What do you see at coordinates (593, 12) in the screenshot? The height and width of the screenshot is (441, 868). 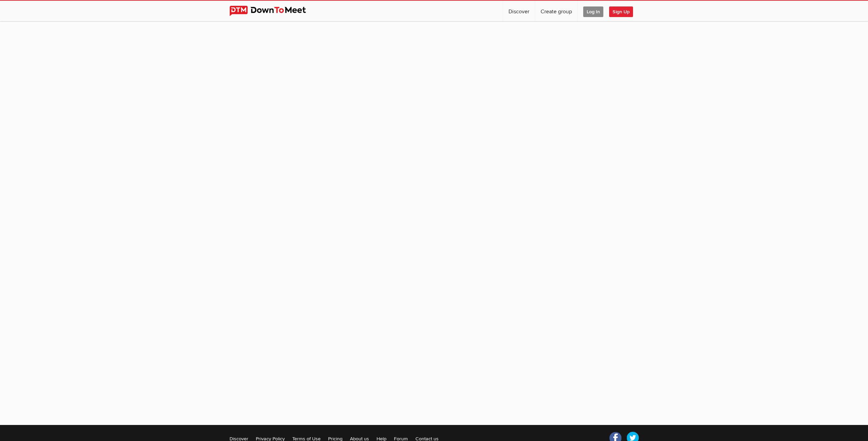 I see `span: Log In` at bounding box center [593, 12].